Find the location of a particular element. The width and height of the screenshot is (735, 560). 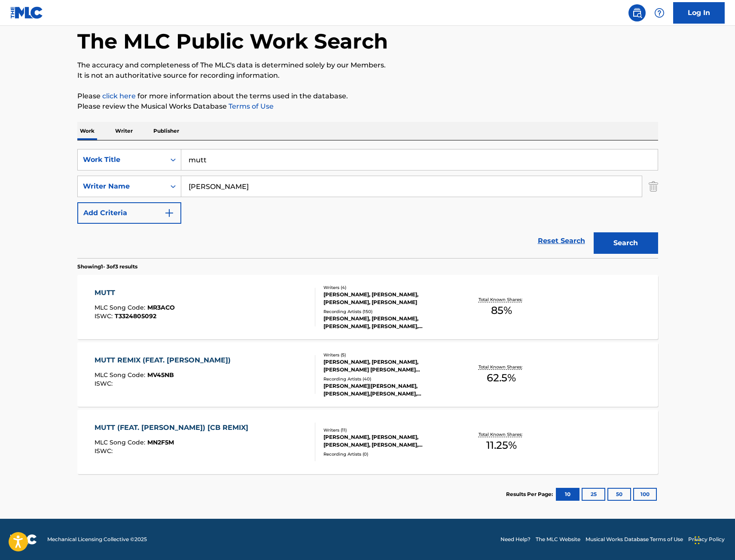

button: 100 is located at coordinates (645, 494).